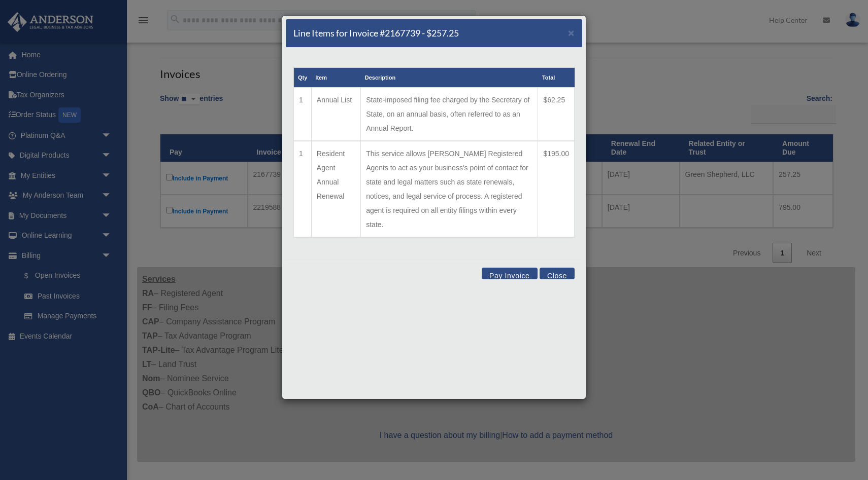 This screenshot has width=868, height=480. I want to click on td: State-imposed filing fee charged by the Secretary of State, on an annual basis, often referred to..., so click(449, 114).